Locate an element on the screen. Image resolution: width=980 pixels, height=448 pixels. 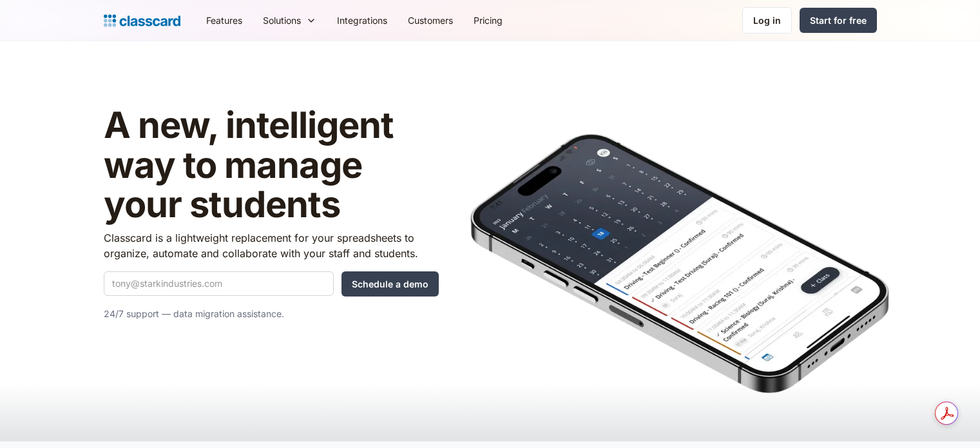
a: Integrations is located at coordinates (362, 20).